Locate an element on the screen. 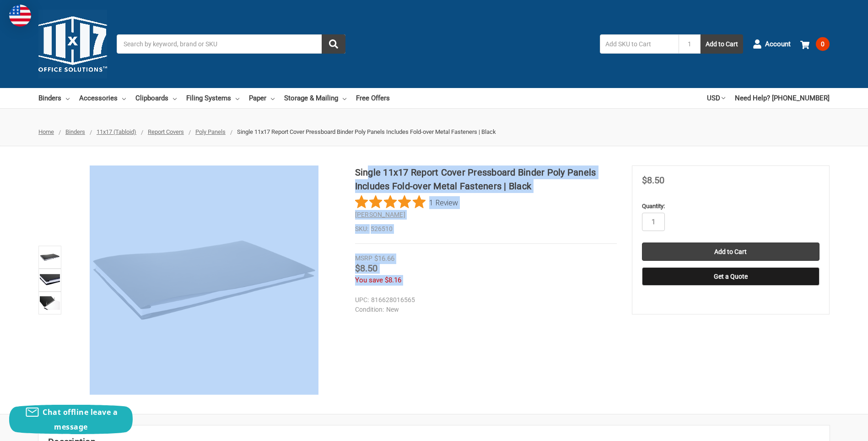  span: 0 is located at coordinates (823, 44).